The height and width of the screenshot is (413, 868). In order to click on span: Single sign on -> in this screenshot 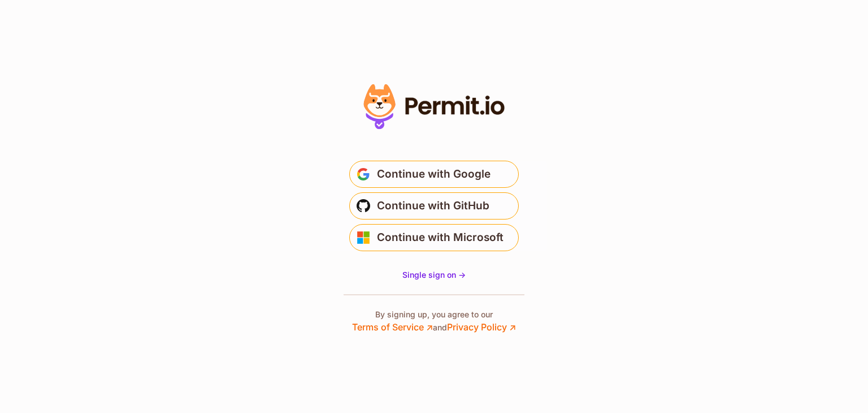, I will do `click(434, 274)`.